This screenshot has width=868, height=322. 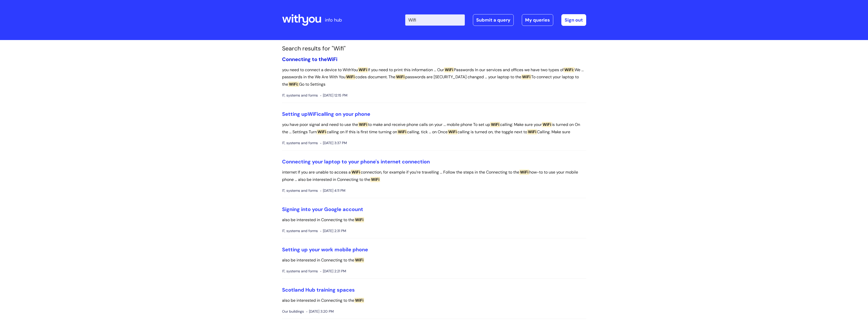 What do you see at coordinates (434, 129) in the screenshot?
I see `p: you have poor signal and need to use the to make and receive phone calls on your ... mobile phone...` at bounding box center [434, 129].